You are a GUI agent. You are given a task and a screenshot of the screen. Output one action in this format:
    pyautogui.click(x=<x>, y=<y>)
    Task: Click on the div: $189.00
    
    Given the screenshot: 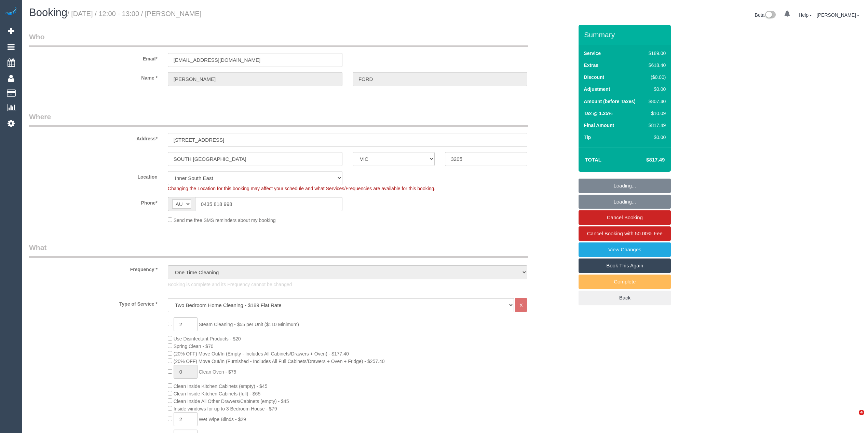 What is the action you would take?
    pyautogui.click(x=655, y=53)
    